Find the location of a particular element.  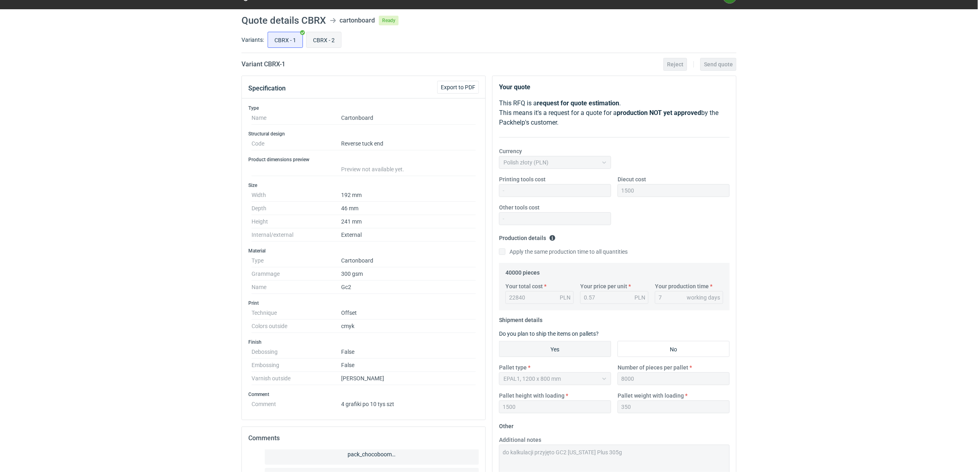

span: Export to PDF is located at coordinates (458, 87).